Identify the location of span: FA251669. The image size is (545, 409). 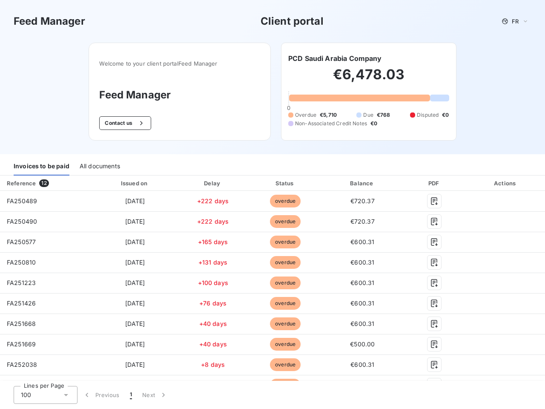
(21, 343).